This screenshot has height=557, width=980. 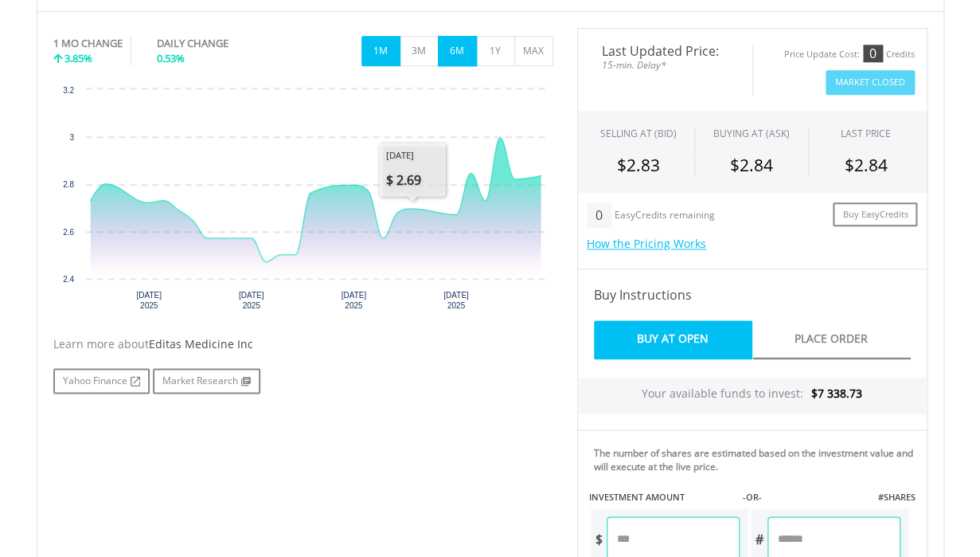 What do you see at coordinates (88, 43) in the screenshot?
I see `div: 1 MO CHANGE` at bounding box center [88, 43].